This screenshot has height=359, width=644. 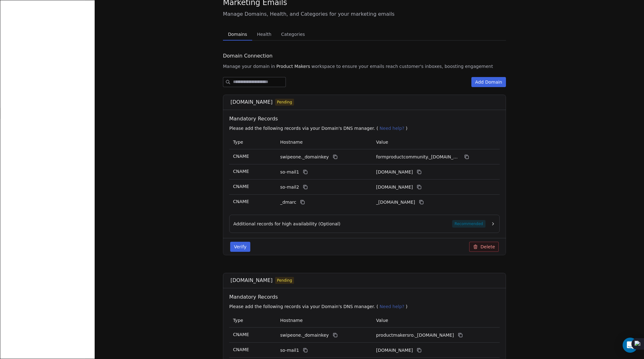 What do you see at coordinates (293, 35) in the screenshot?
I see `span: Categories` at bounding box center [293, 35].